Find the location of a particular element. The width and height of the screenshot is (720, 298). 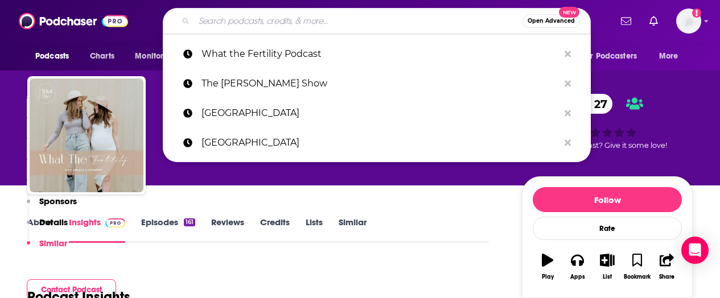

div: 27Good podcast? Give it some love! is located at coordinates (607, 122).